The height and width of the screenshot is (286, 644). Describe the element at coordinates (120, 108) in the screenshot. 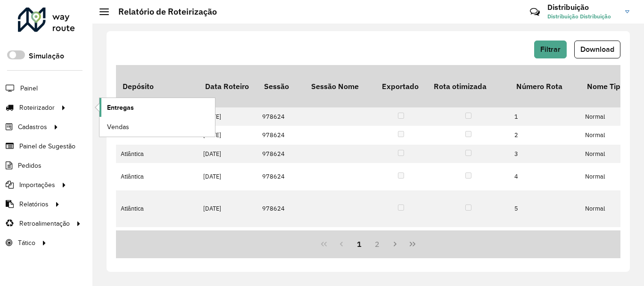

I see `span: Entregas` at that location.